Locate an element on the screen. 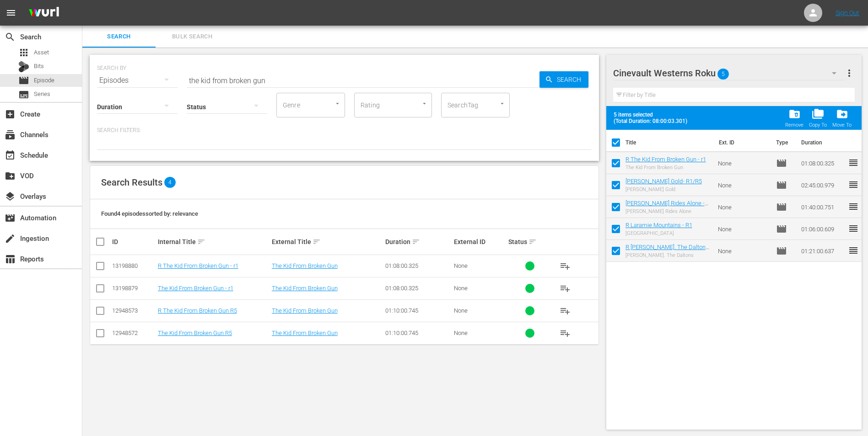 The height and width of the screenshot is (436, 868). span: 5 items selected is located at coordinates (652, 115).